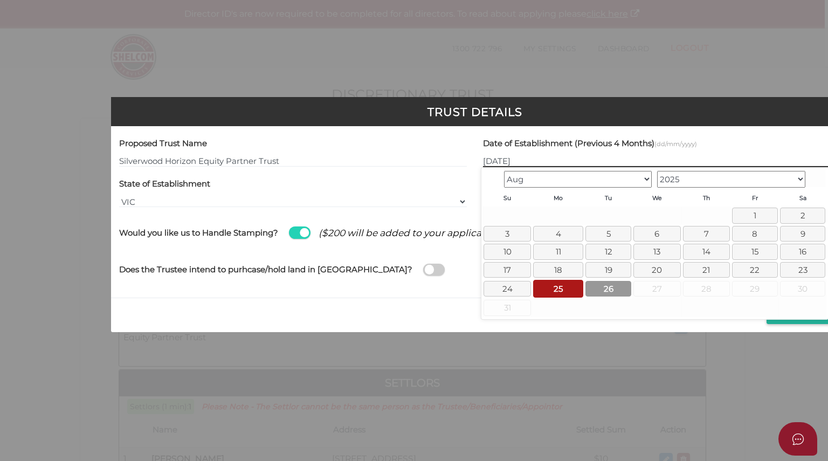 This screenshot has width=828, height=461. What do you see at coordinates (755, 234) in the screenshot?
I see `a: 8` at bounding box center [755, 234].